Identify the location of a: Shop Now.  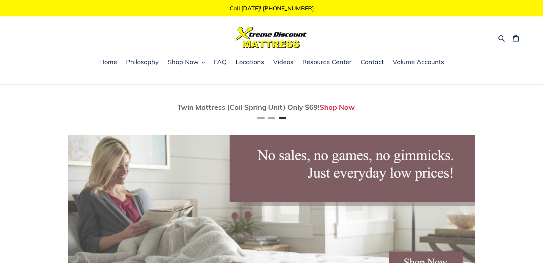
(337, 107).